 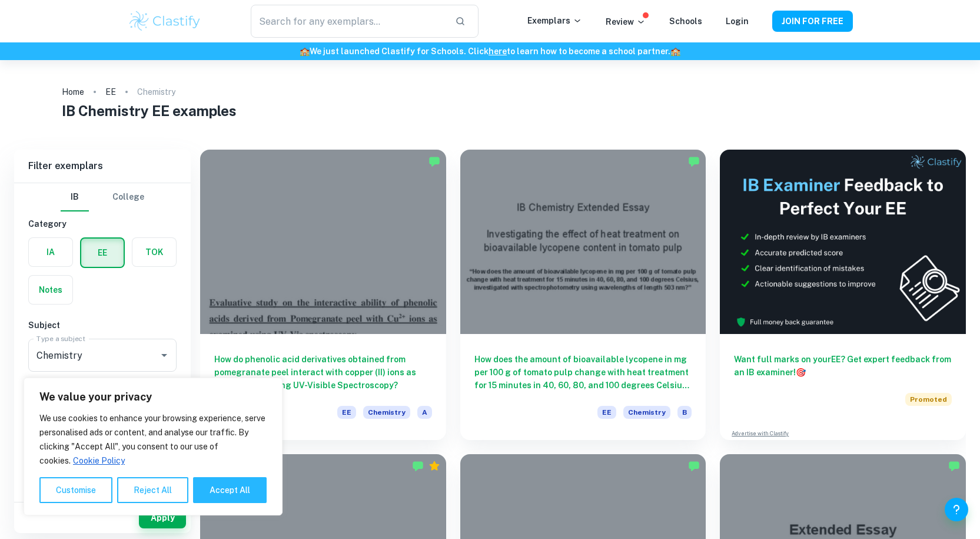 I want to click on button: JOIN FOR FREE, so click(x=812, y=21).